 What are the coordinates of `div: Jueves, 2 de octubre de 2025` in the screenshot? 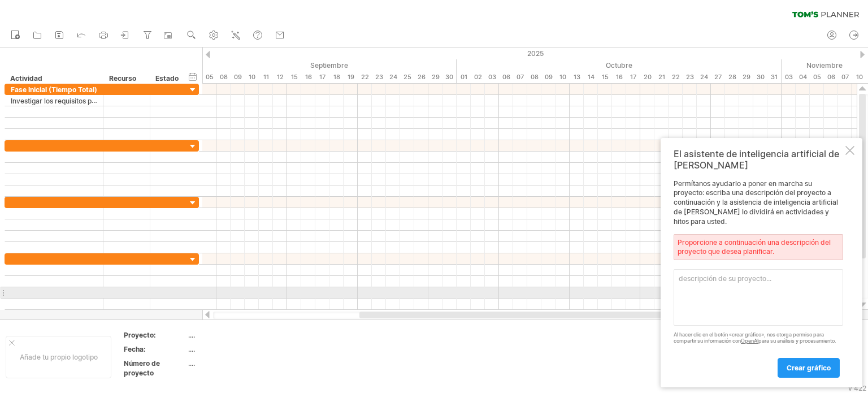 It's located at (477, 77).